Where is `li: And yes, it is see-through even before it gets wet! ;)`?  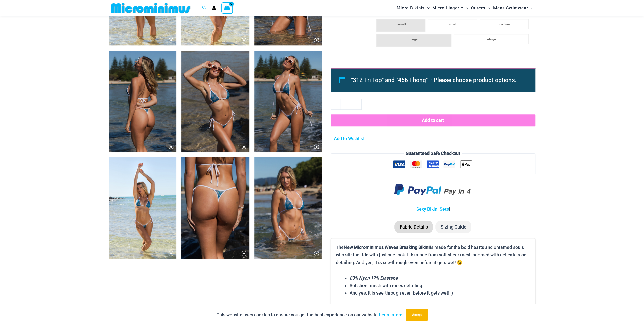
li: And yes, it is see-through even before it gets wet! ;) is located at coordinates (440, 293).